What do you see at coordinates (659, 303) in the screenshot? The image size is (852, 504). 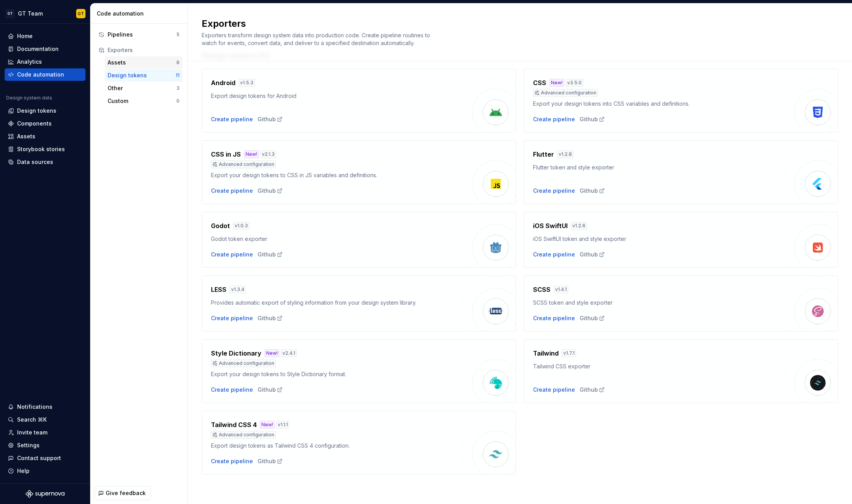 I see `div: SCSS token and style exporter` at bounding box center [659, 303].